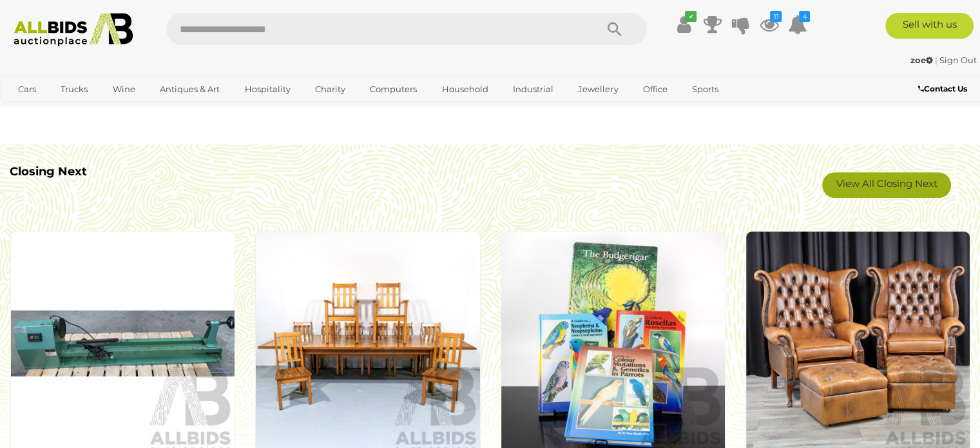 This screenshot has width=980, height=448. What do you see at coordinates (393, 89) in the screenshot?
I see `a: Computers` at bounding box center [393, 89].